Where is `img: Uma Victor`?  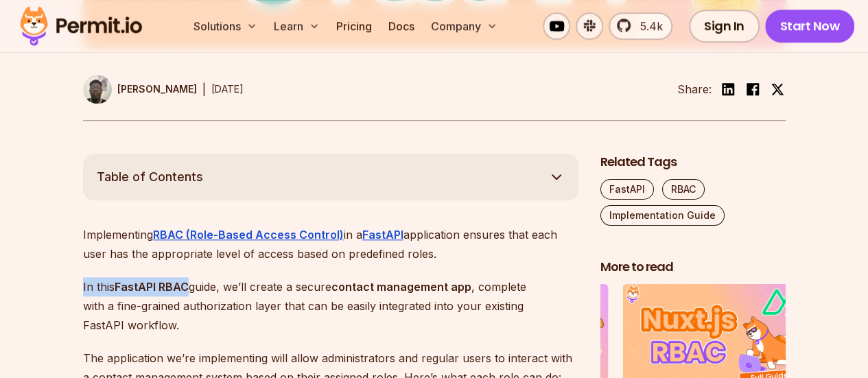
img: Uma Victor is located at coordinates (98, 89).